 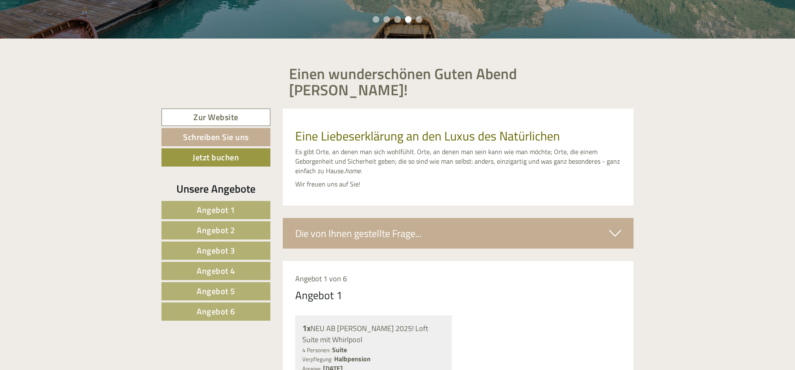 I want to click on b: Suite, so click(x=340, y=350).